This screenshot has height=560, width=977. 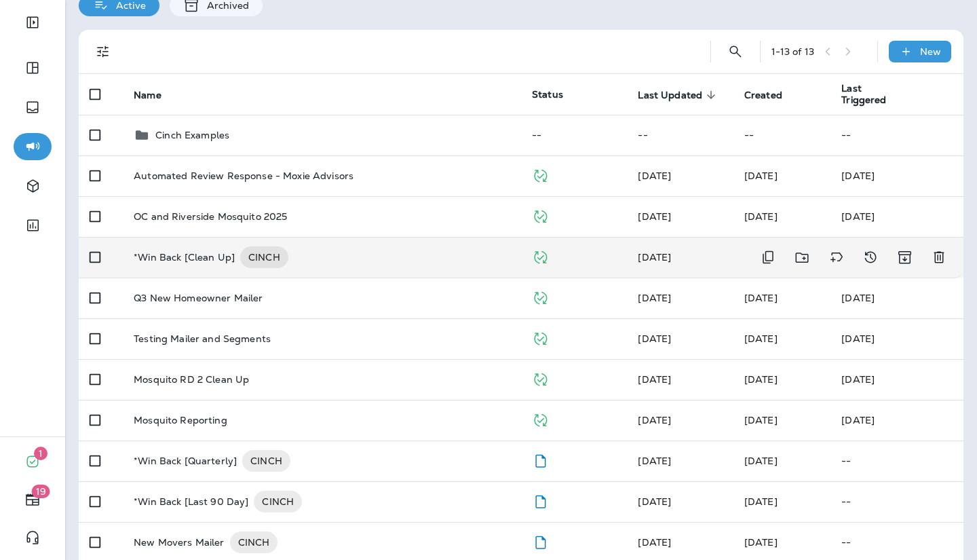 I want to click on button: Search Journeys, so click(x=735, y=51).